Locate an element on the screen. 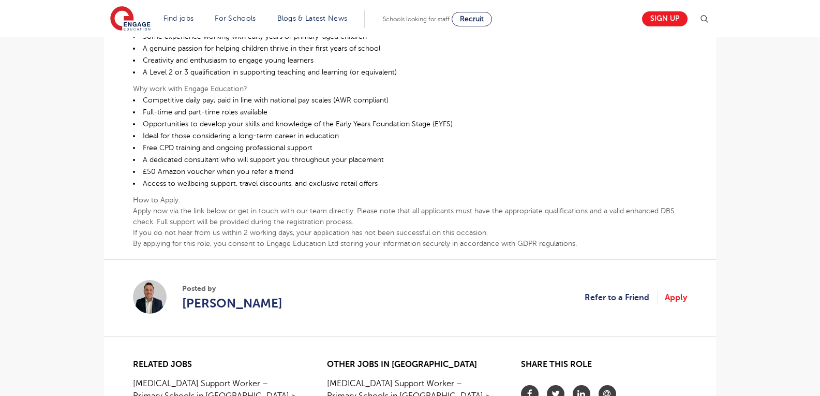  a: Find jobs is located at coordinates (179, 18).